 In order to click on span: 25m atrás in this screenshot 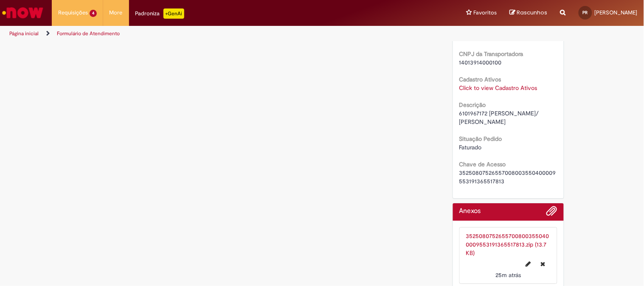, I will do `click(508, 275)`.